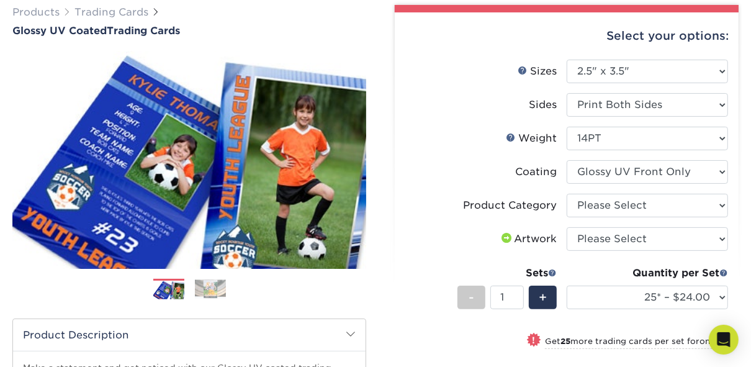  I want to click on span: Glossy UV Coated, so click(60, 30).